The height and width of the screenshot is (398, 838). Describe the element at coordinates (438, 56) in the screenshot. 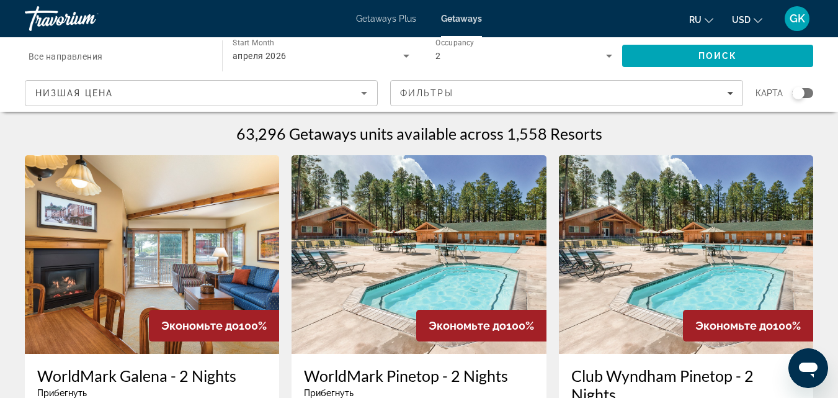

I see `span: 2` at that location.